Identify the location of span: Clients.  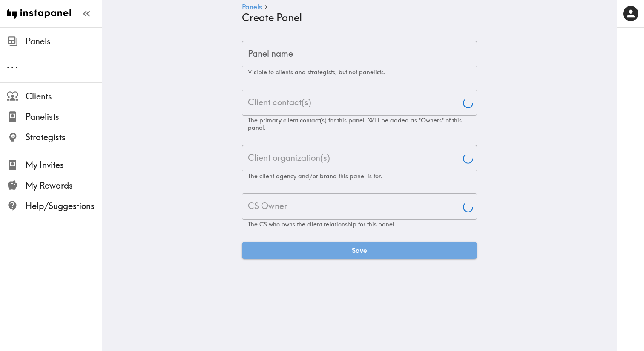
(64, 96).